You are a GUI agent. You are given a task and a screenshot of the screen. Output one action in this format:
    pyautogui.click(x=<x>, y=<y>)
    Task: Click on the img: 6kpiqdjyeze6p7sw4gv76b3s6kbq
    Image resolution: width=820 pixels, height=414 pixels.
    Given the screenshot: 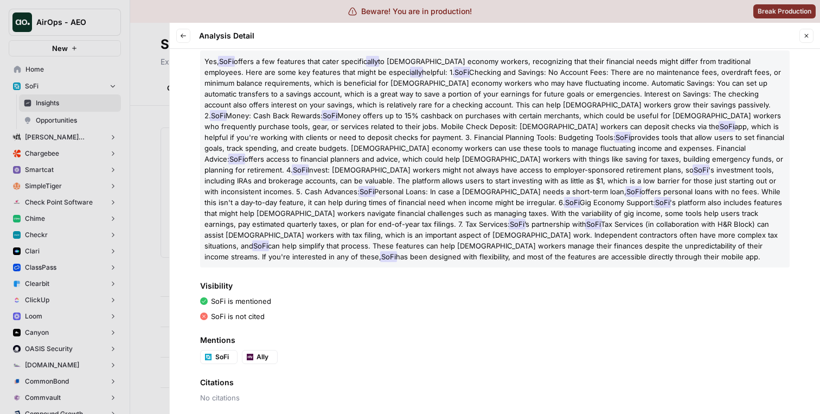 What is the action you would take?
    pyautogui.click(x=250, y=357)
    